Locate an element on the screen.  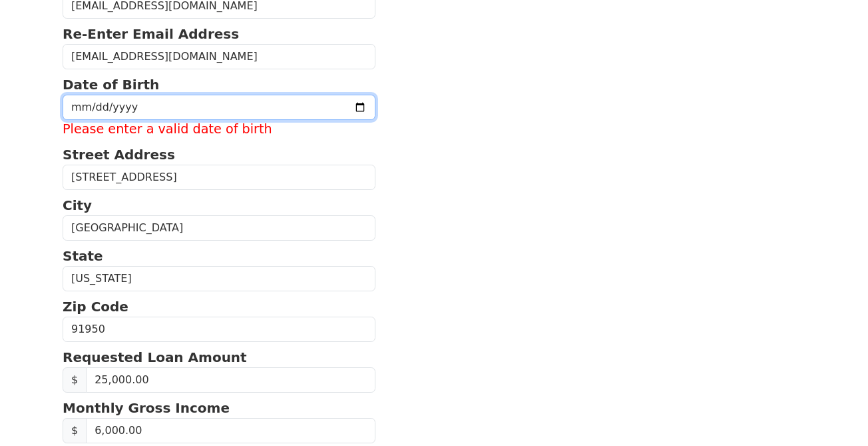
strong: Requested Loan Amount is located at coordinates (155, 357).